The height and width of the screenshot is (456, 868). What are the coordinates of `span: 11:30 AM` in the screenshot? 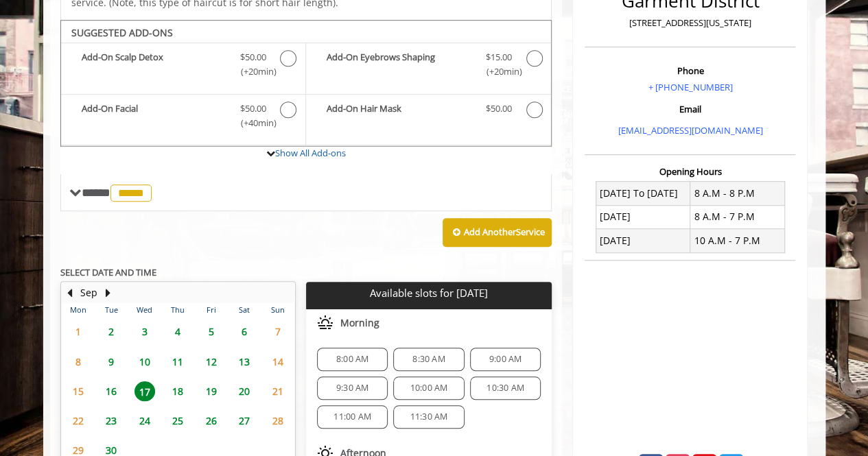 It's located at (429, 417).